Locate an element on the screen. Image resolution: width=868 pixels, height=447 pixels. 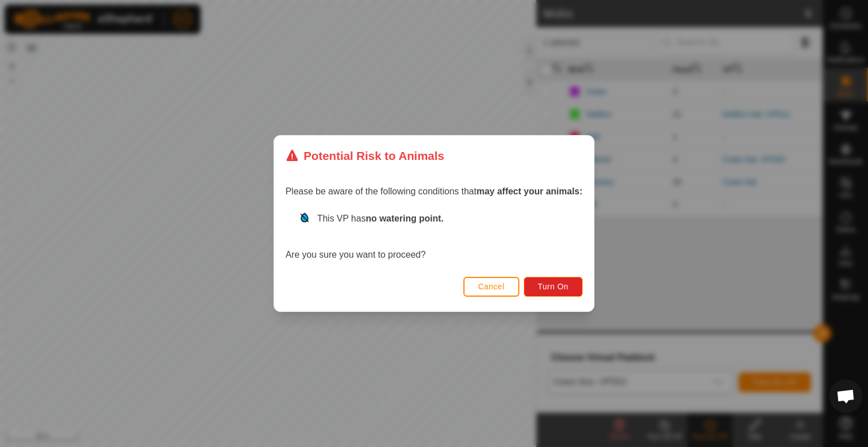
button: Turn On is located at coordinates (553, 287).